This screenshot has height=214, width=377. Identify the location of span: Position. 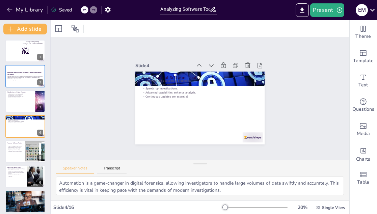
(75, 29).